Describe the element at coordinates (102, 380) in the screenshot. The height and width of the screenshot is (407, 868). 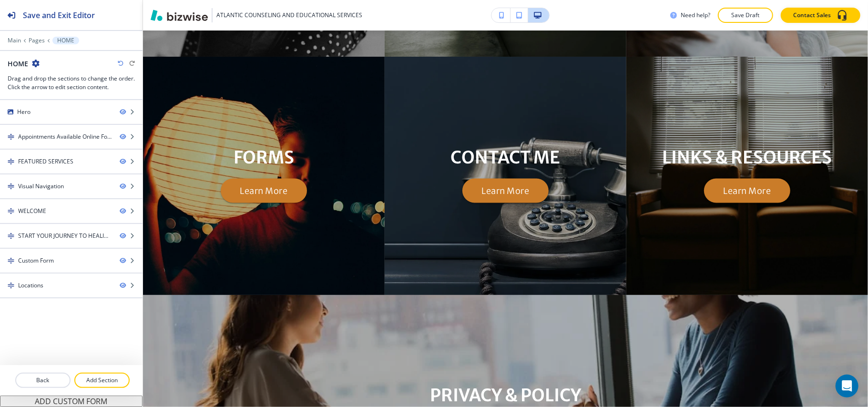
I see `p: Add Section` at that location.